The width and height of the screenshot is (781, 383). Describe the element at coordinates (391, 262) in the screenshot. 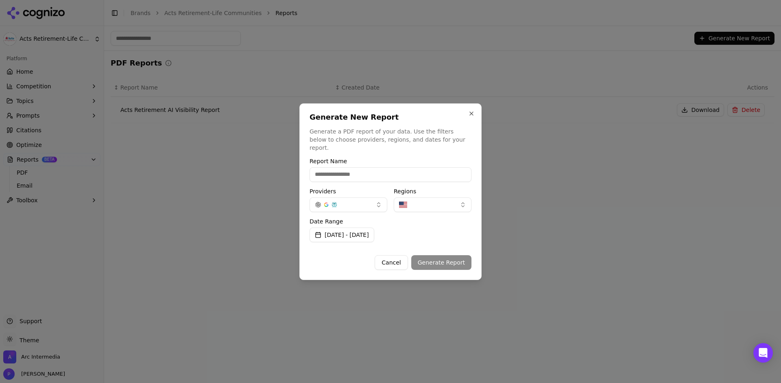

I see `button: Cancel` at that location.